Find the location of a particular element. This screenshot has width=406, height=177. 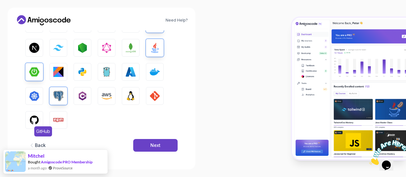

button: Go is located at coordinates (107, 72).